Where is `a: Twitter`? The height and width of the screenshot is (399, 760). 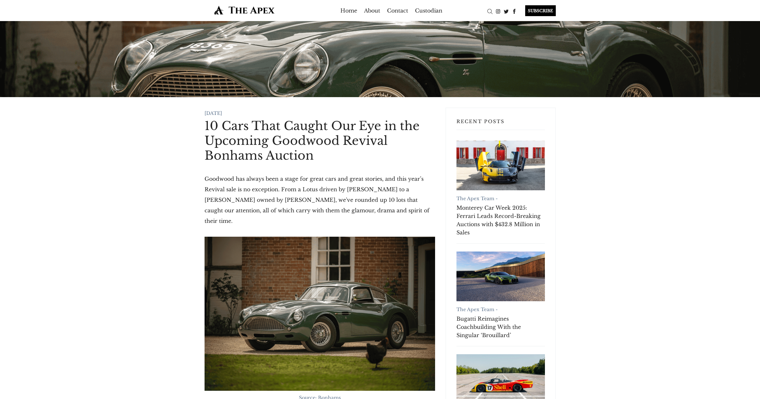 a: Twitter is located at coordinates (506, 11).